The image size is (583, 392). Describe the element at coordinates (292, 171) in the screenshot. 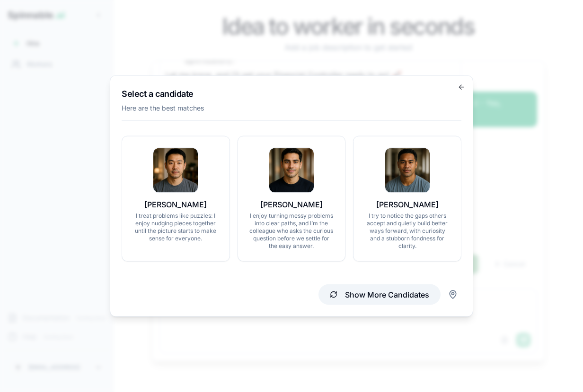

I see `img: Luca Martin` at that location.